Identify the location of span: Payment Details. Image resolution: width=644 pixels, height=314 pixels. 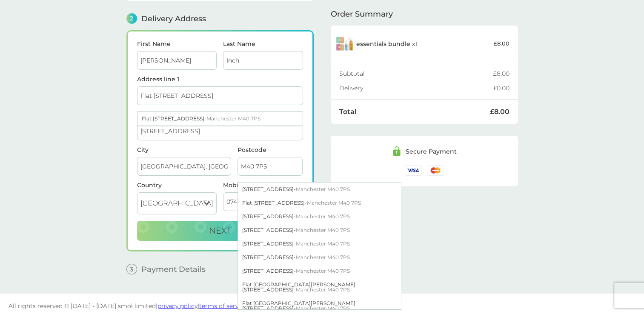
(173, 270).